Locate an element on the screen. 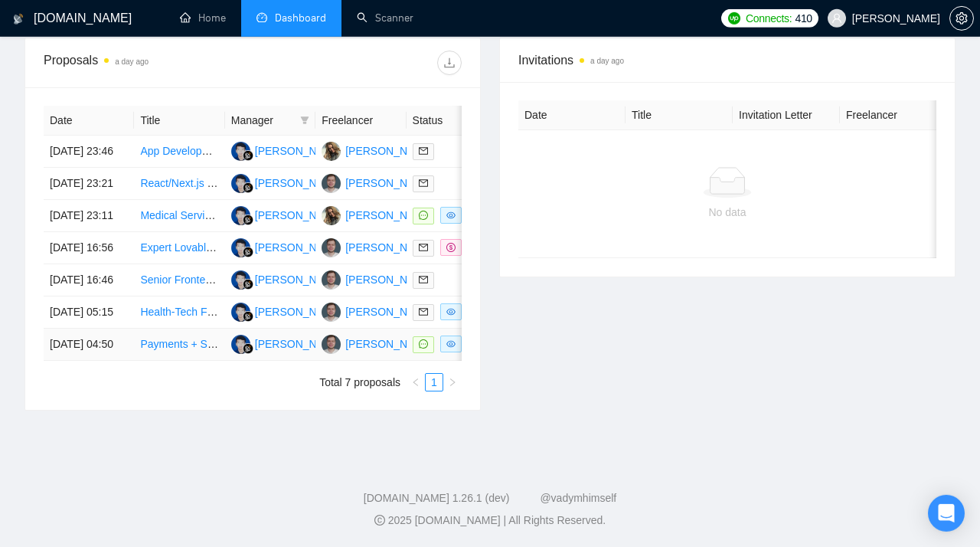  span: filter is located at coordinates (305, 120).